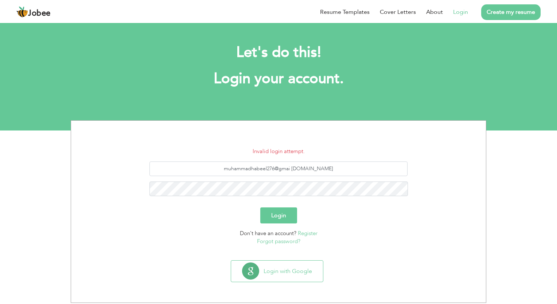 This screenshot has height=304, width=557. What do you see at coordinates (278, 241) in the screenshot?
I see `a: Forgot password?` at bounding box center [278, 241].